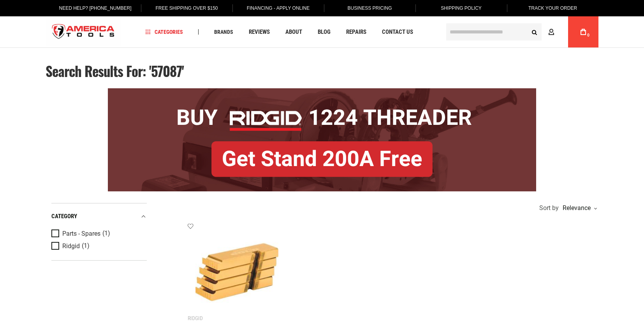 Image resolution: width=644 pixels, height=324 pixels. What do you see at coordinates (324, 32) in the screenshot?
I see `span: Blog` at bounding box center [324, 32].